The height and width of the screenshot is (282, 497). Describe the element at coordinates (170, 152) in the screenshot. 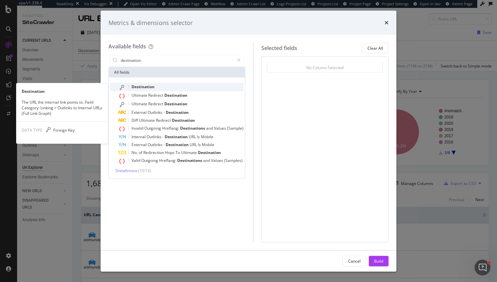

I see `span: Hops` at that location.